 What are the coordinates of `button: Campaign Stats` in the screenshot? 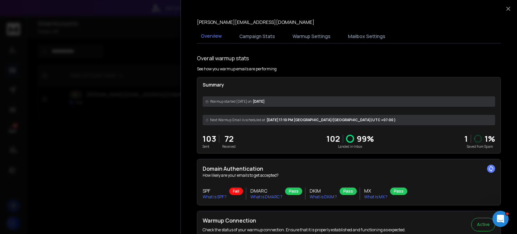 It's located at (257, 36).